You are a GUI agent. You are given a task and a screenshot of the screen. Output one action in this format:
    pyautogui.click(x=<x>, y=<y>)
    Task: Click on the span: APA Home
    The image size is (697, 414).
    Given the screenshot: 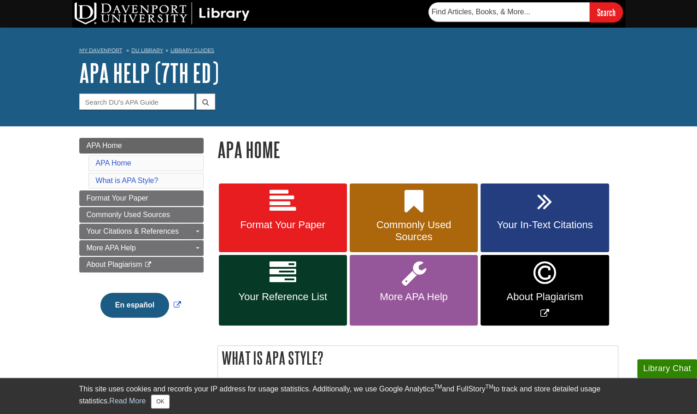 What is the action you would take?
    pyautogui.click(x=104, y=145)
    